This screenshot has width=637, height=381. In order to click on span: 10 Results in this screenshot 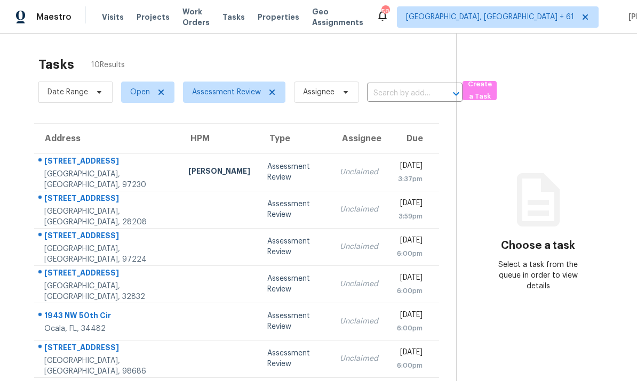, I will do `click(108, 65)`.